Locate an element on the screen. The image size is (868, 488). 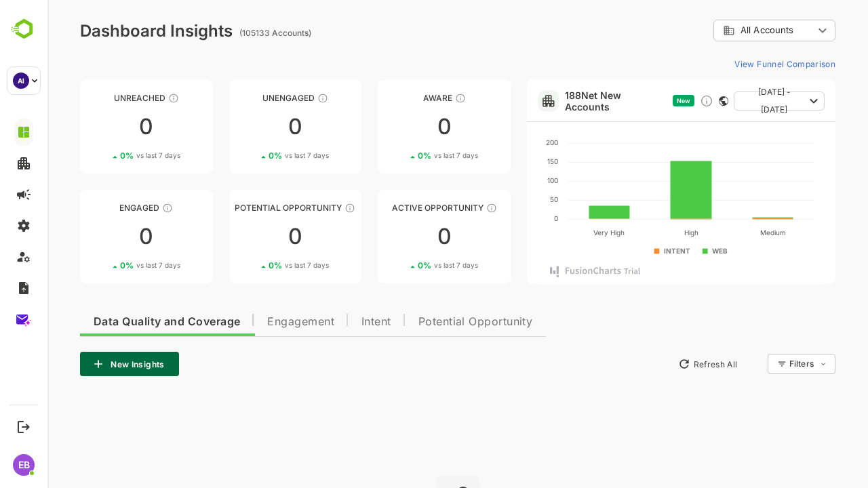
text: 200 is located at coordinates (504, 142).